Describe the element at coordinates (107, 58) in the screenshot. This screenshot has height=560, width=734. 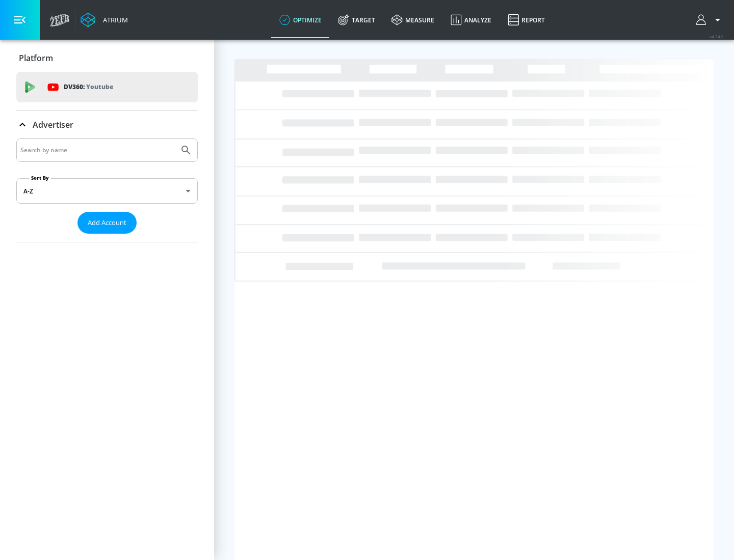
I see `div: Platform` at that location.